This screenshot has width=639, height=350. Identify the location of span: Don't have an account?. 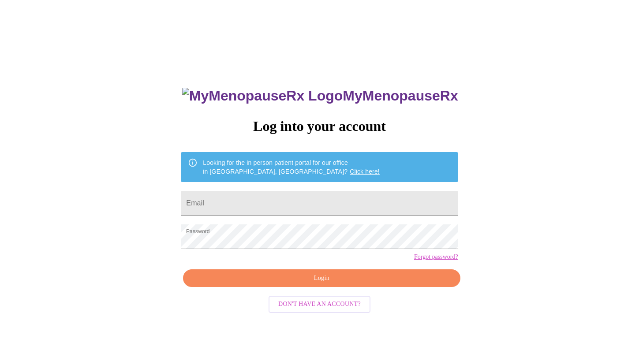
(319, 304).